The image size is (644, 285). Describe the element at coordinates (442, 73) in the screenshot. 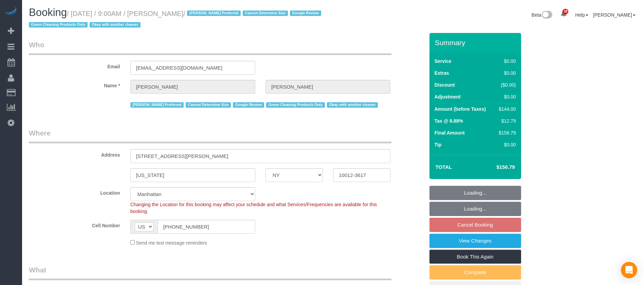

I see `label: Extras` at that location.